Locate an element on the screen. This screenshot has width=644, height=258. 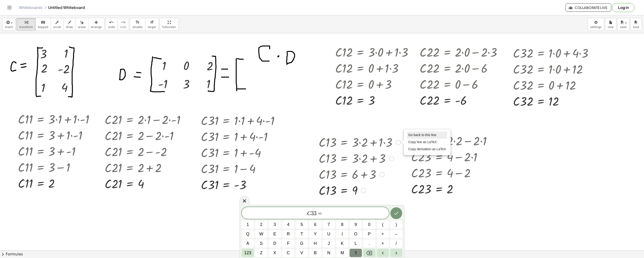
span: draw is located at coordinates (70, 27).